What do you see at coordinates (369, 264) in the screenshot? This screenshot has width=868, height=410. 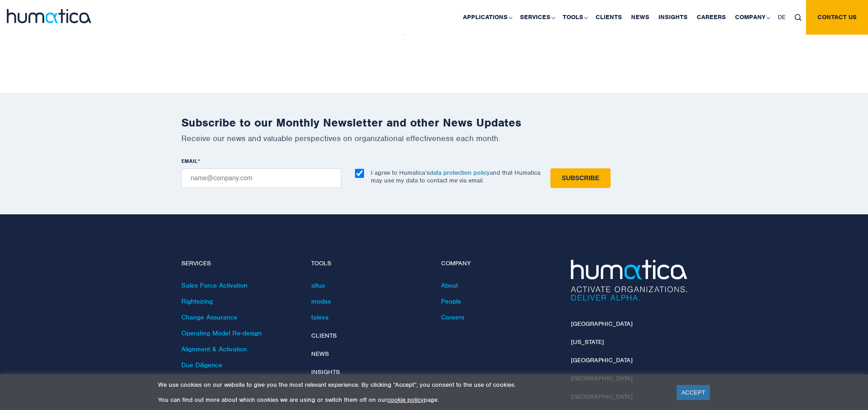 I see `h4: Tools` at bounding box center [369, 264].